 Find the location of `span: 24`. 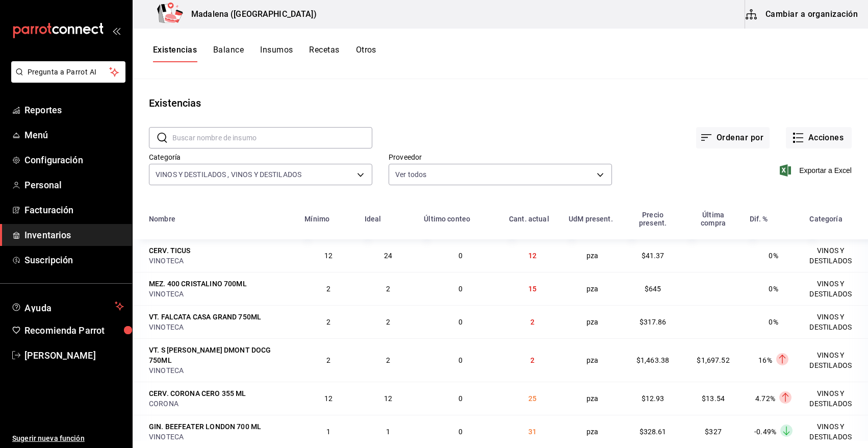

span: 24 is located at coordinates (388, 255).